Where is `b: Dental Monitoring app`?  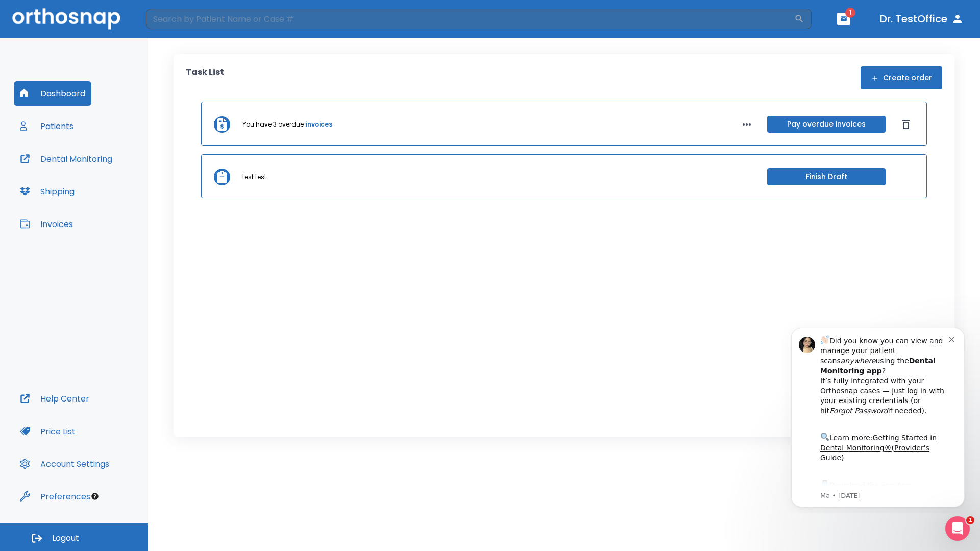 b: Dental Monitoring app is located at coordinates (102, 47).